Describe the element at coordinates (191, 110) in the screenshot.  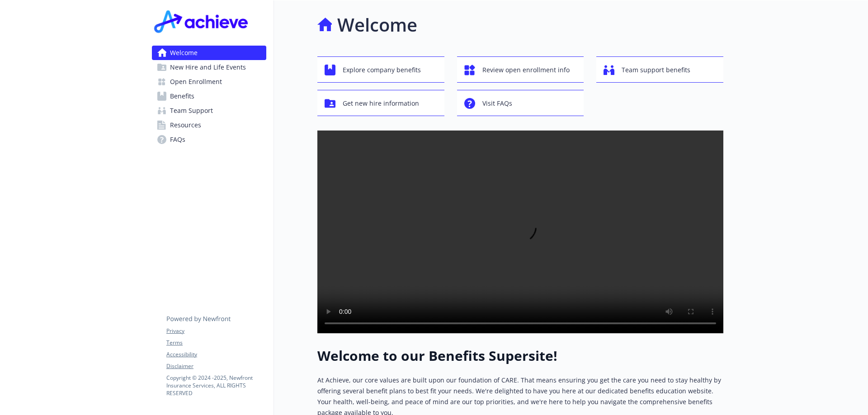
I see `span: Team Support` at that location.